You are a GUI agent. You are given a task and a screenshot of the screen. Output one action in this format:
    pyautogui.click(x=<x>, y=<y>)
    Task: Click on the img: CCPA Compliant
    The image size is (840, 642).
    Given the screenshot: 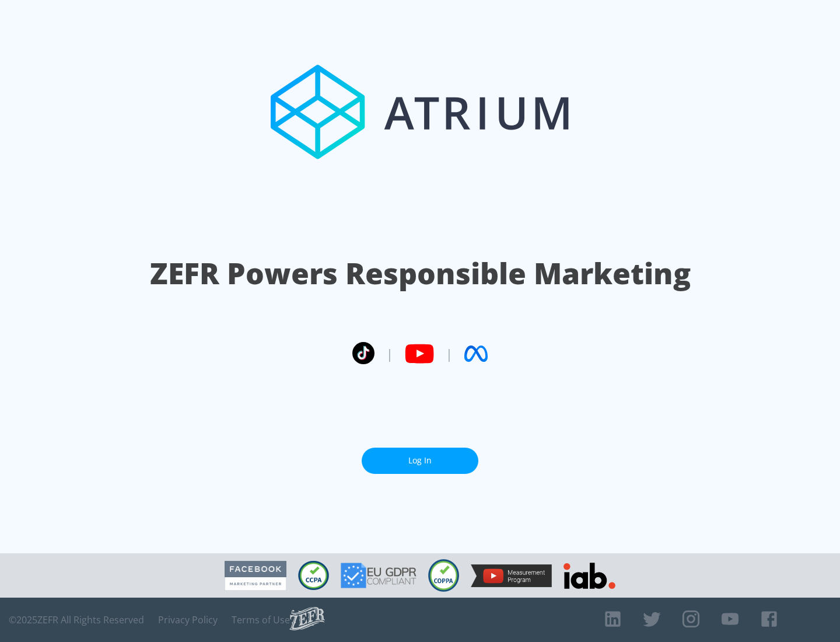 What is the action you would take?
    pyautogui.click(x=313, y=575)
    